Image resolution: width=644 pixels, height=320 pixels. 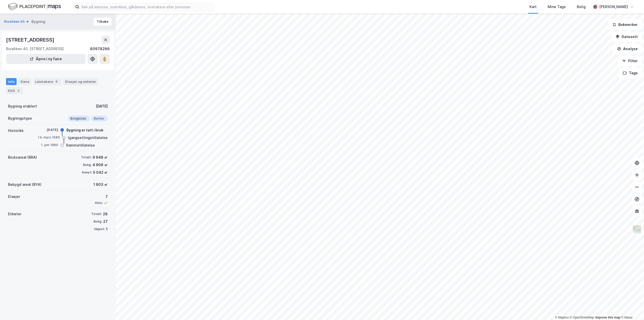 I want to click on div: Bygning er tatt i bruk, so click(x=85, y=130).